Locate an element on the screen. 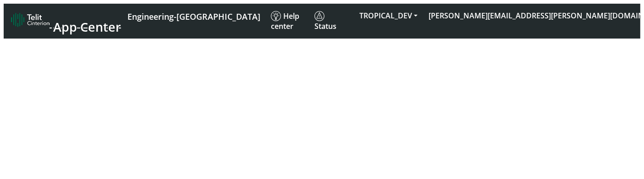  a: Status is located at coordinates (333, 21).